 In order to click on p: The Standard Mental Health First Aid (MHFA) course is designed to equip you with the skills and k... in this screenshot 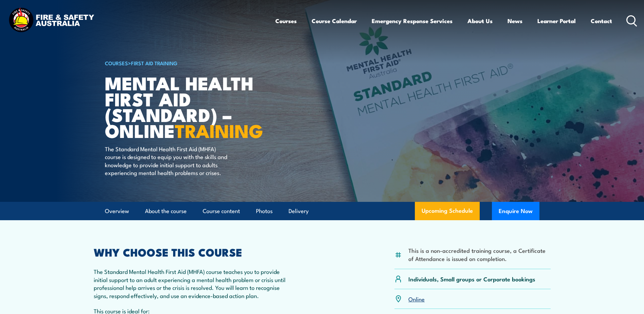, I will do `click(167, 161)`.